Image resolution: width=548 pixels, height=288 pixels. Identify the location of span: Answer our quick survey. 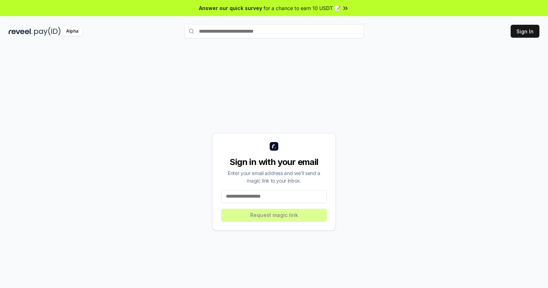
(231, 8).